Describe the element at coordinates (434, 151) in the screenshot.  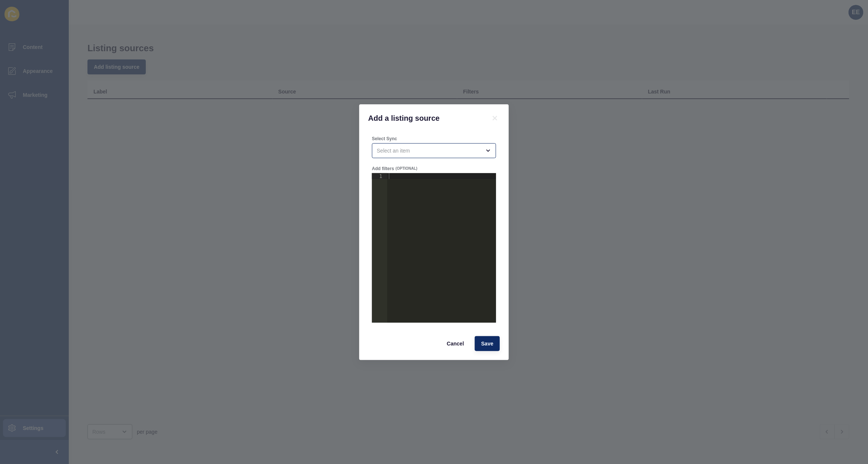
I see `div: open menu` at that location.